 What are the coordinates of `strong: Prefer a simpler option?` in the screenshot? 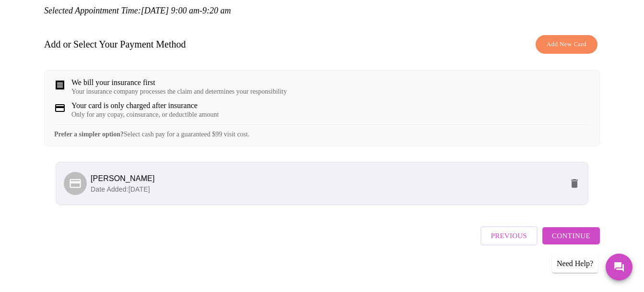 It's located at (88, 134).